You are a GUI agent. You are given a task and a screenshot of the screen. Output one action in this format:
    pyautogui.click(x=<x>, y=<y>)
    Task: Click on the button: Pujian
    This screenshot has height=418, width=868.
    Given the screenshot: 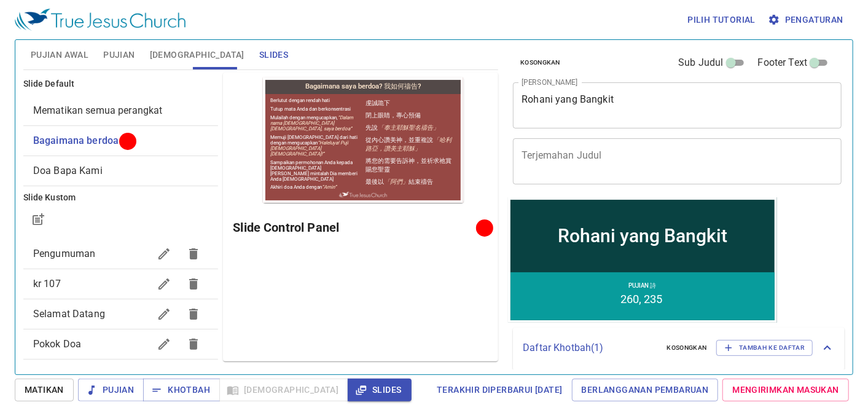 What is the action you would take?
    pyautogui.click(x=111, y=389)
    